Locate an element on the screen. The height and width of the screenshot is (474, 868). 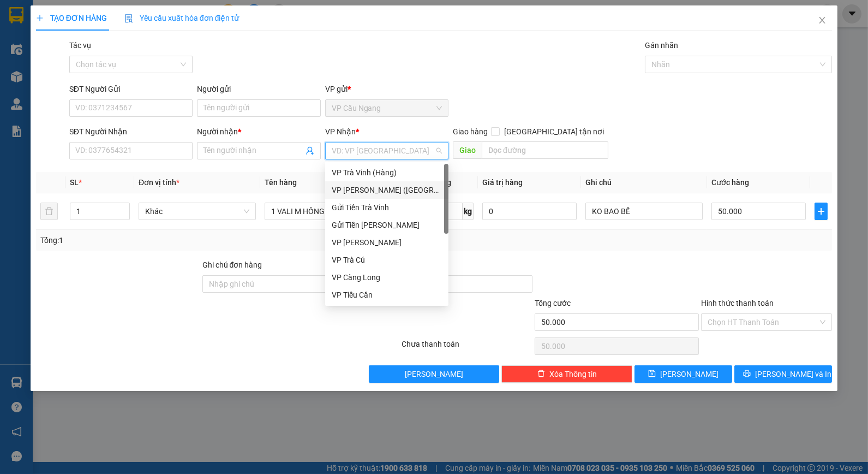
button: plus is located at coordinates (821, 211).